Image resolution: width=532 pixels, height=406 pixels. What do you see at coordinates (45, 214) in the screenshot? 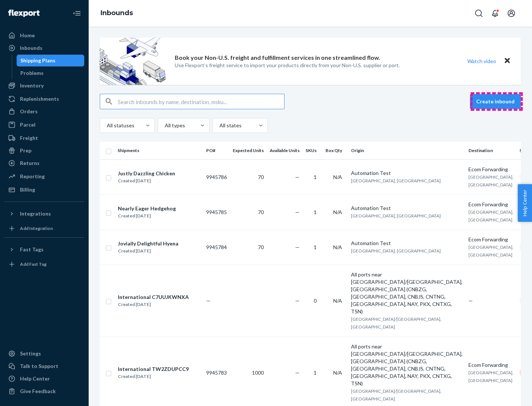
I see `button: Integrations` at bounding box center [45, 214].